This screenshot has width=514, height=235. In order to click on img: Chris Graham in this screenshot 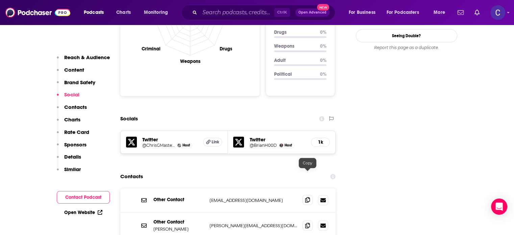, I will do `click(179, 145)`.